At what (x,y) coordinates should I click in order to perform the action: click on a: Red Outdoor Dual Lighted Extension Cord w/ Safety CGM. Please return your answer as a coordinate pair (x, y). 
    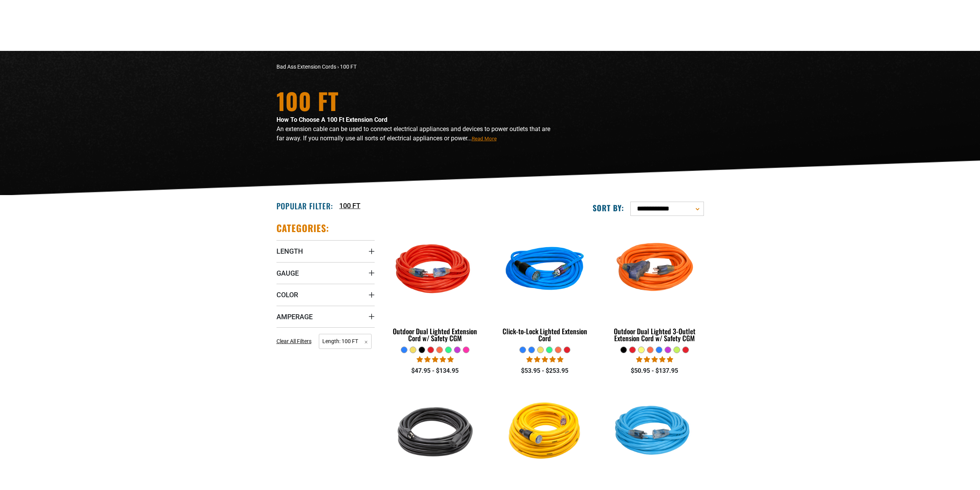
    Looking at the image, I should click on (435, 284).